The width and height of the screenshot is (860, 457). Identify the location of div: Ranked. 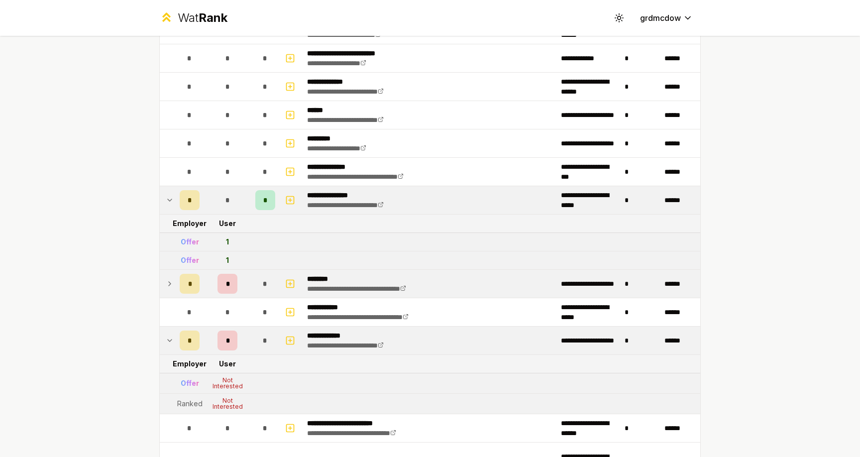
(190, 404).